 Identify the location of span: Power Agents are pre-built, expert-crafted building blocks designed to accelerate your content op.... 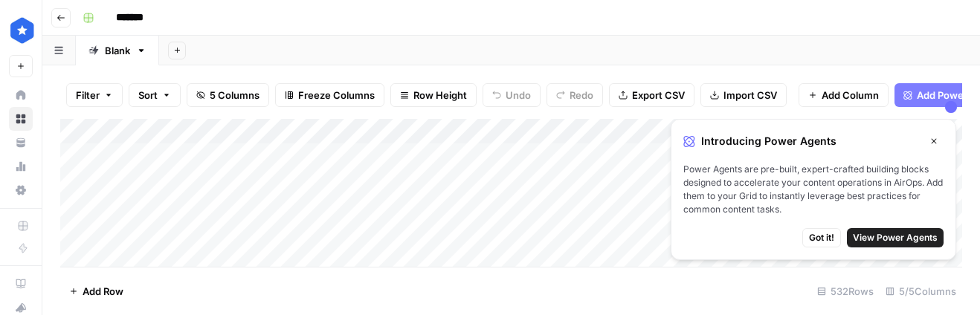
(814, 190).